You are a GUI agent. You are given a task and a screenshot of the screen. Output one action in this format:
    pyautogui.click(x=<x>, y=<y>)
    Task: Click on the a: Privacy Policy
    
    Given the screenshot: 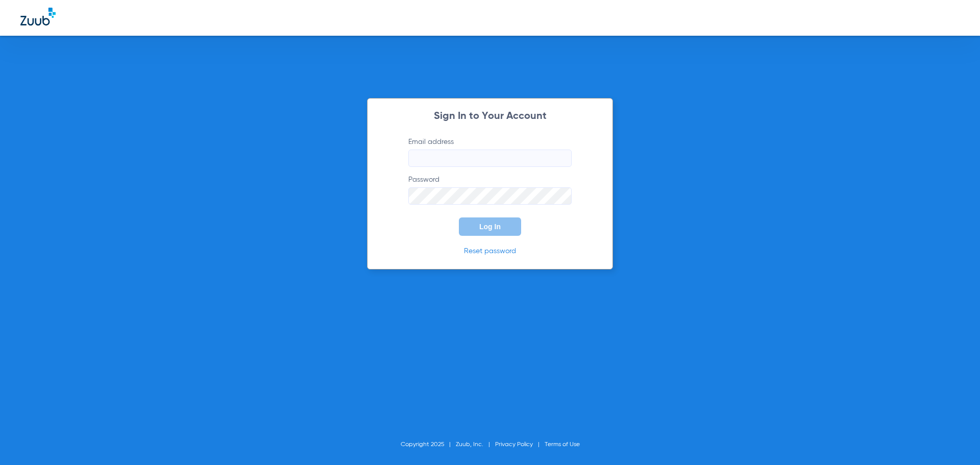 What is the action you would take?
    pyautogui.click(x=514, y=445)
    